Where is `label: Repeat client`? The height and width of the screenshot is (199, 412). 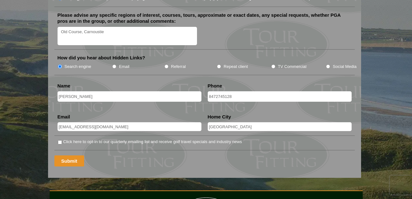
label: Repeat client is located at coordinates (236, 67).